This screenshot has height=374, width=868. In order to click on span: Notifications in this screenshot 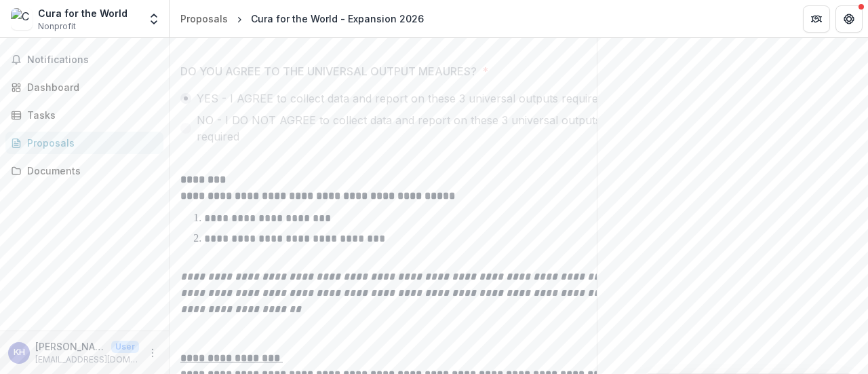, I will do `click(92, 60)`.